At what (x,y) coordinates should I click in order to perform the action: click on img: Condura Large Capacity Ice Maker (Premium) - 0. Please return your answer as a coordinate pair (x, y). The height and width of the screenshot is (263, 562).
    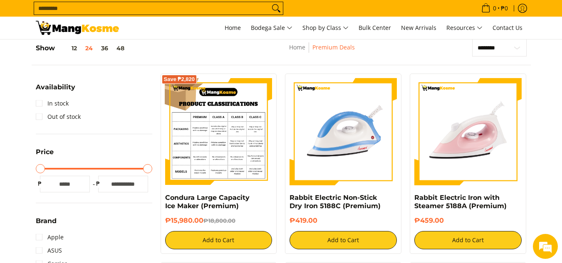
    Looking at the image, I should click on (219, 132).